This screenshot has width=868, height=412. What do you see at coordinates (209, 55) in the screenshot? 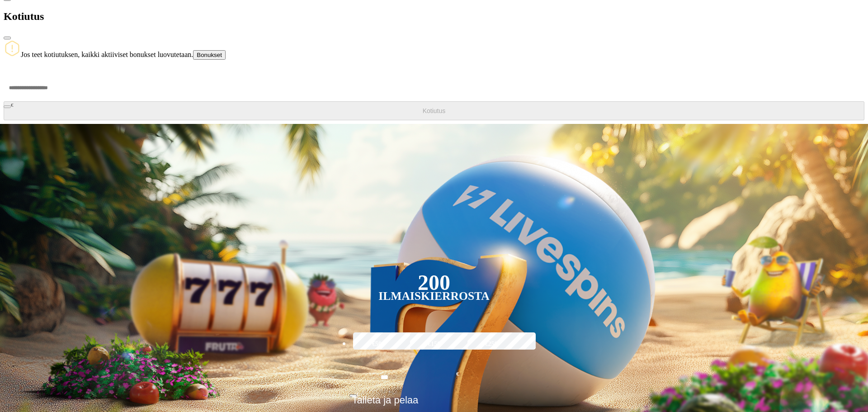
I see `button: Bonukset` at bounding box center [209, 55].